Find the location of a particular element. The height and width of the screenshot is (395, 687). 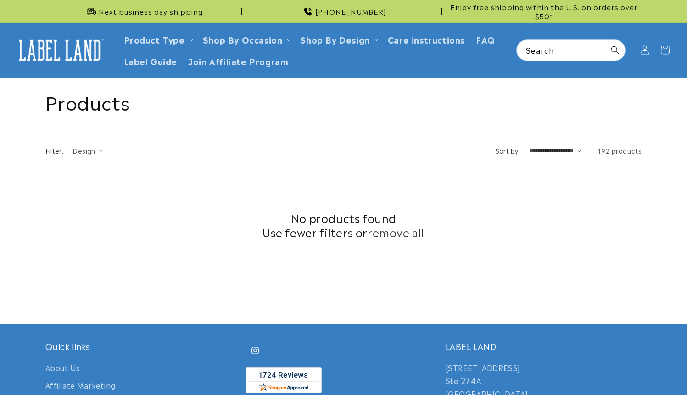

span: Join Affiliate Program is located at coordinates (238, 61).